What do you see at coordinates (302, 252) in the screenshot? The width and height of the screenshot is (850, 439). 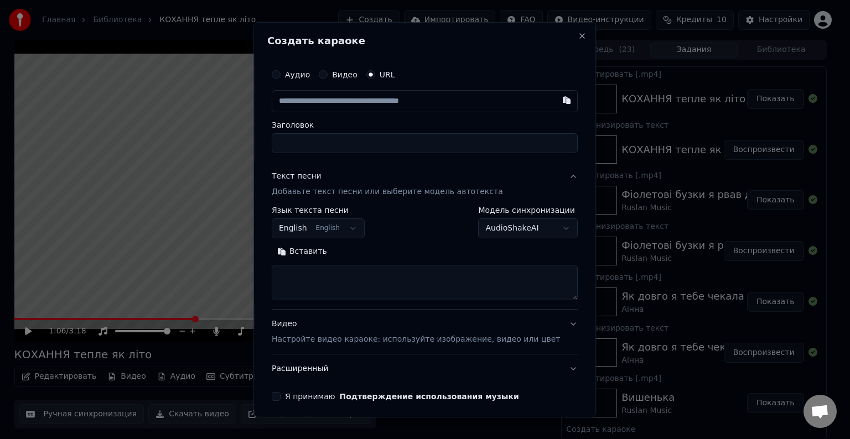 I see `button: Вставить` at bounding box center [302, 252].